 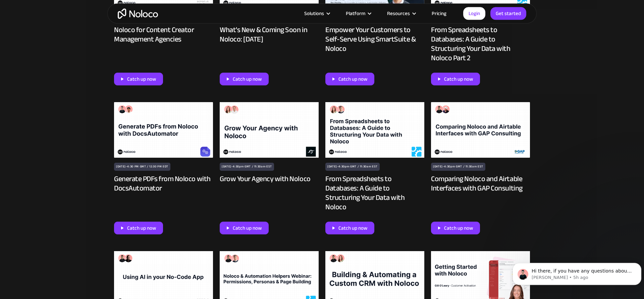 I want to click on div: Empower Your Customers to Self-Serve Using SmartSuite & Noloco, so click(x=375, y=39).